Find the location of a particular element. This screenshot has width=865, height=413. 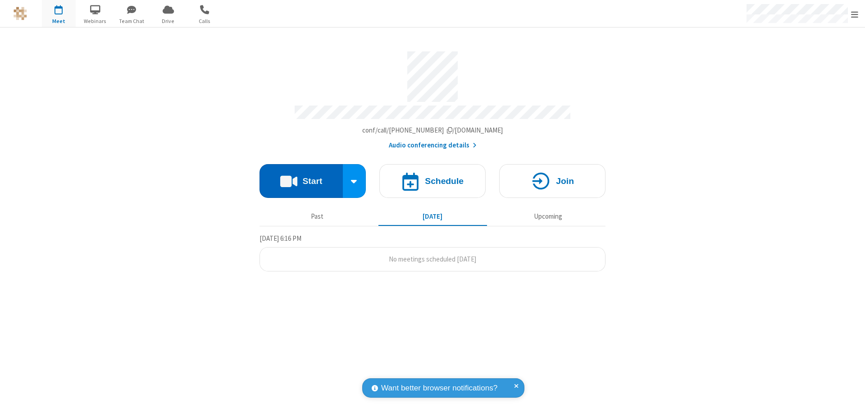

img: QA Selenium DO NOT DELETE OR CHANGE is located at coordinates (20, 14).